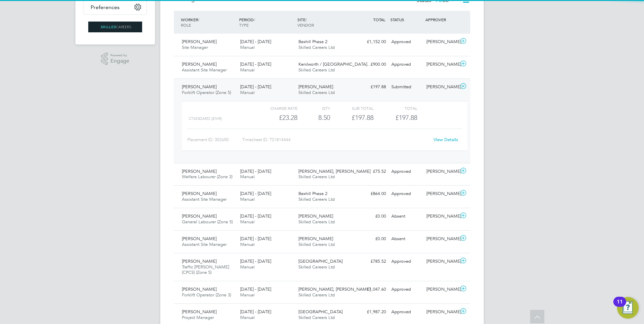 This screenshot has width=644, height=324. I want to click on a: Go to home page, so click(115, 27).